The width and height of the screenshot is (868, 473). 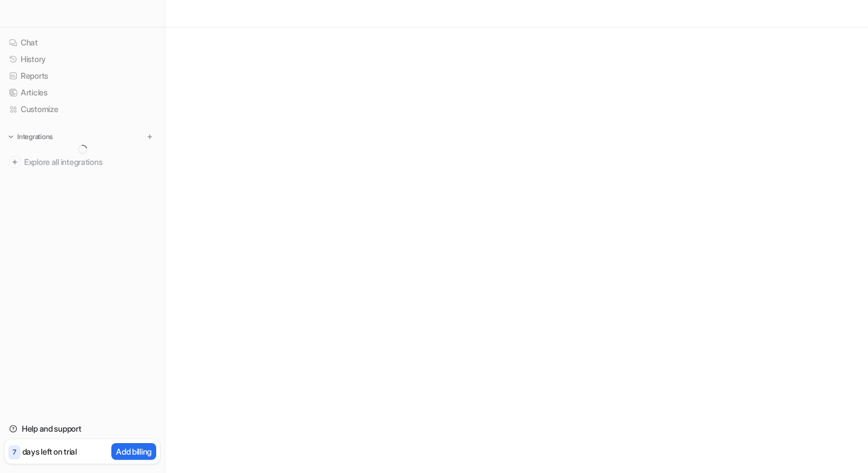 What do you see at coordinates (133, 451) in the screenshot?
I see `p: Add billing` at bounding box center [133, 451].